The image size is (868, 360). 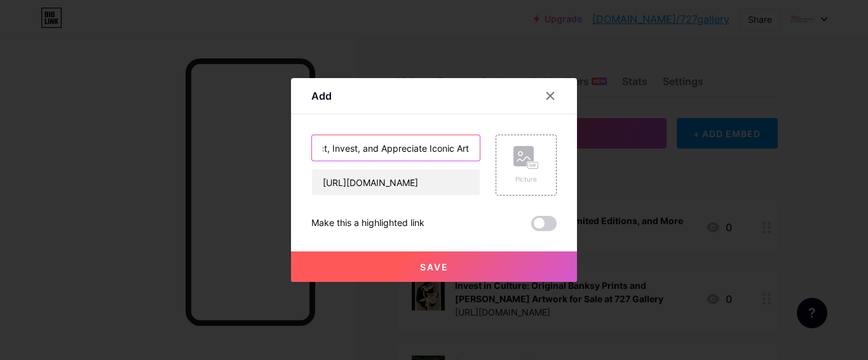 What do you see at coordinates (396, 148) in the screenshot?
I see `input: Title` at bounding box center [396, 148].